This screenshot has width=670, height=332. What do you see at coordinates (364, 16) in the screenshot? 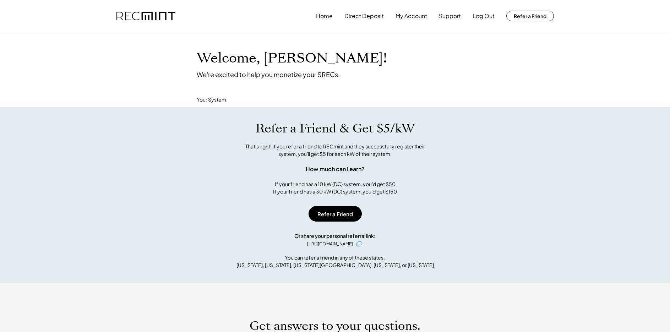
I see `button: Direct Deposit` at bounding box center [364, 16].